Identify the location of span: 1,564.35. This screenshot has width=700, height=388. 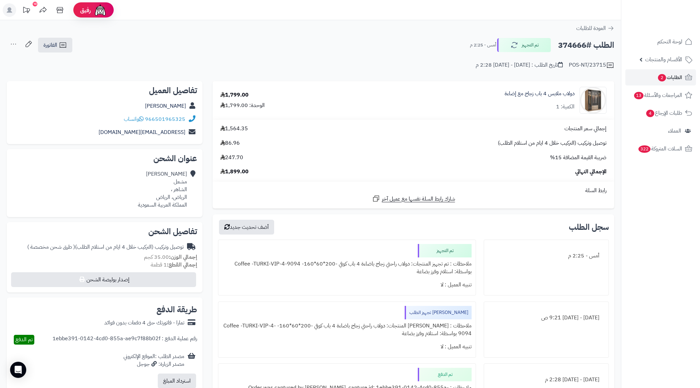
(234, 128).